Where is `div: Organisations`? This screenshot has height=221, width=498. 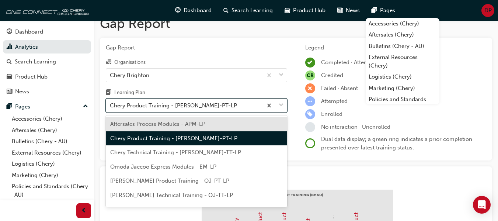
div: Organisations is located at coordinates (130, 62).